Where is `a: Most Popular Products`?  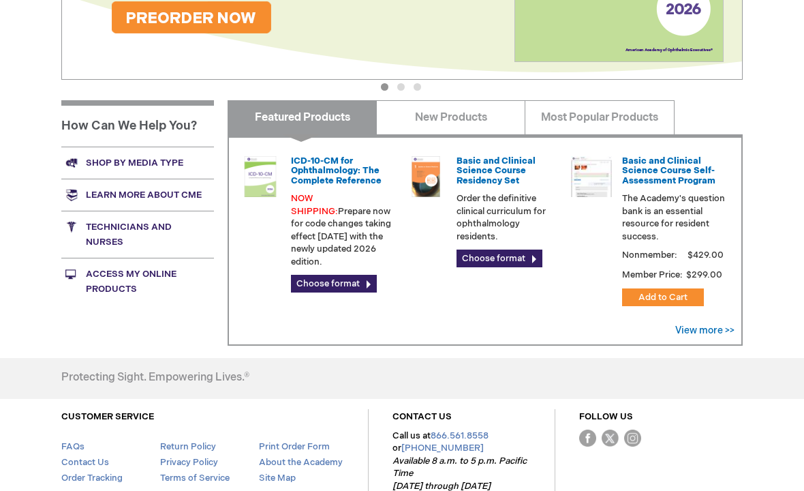 a: Most Popular Products is located at coordinates (599, 118).